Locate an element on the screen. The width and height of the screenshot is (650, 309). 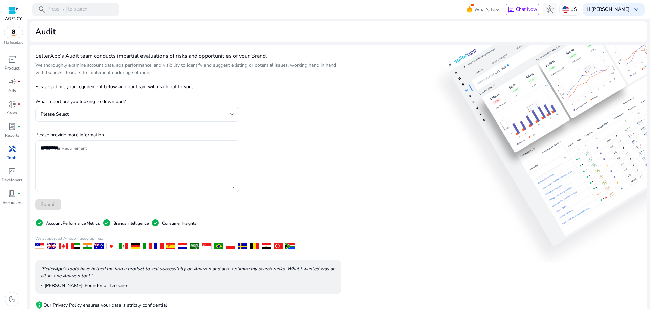
p: AGENCY is located at coordinates (13, 19).